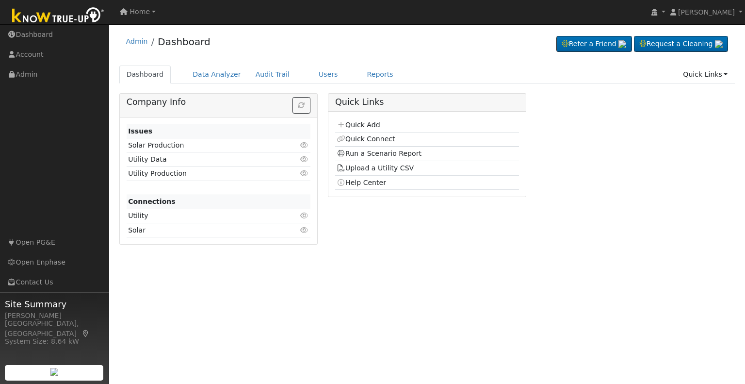 The height and width of the screenshot is (384, 745). I want to click on td: Utility, so click(204, 215).